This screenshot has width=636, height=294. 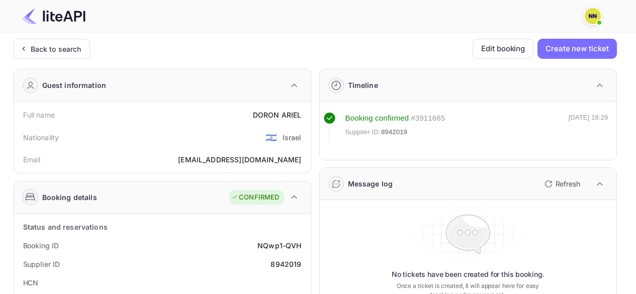 I want to click on img: LiteAPI Logo, so click(x=54, y=16).